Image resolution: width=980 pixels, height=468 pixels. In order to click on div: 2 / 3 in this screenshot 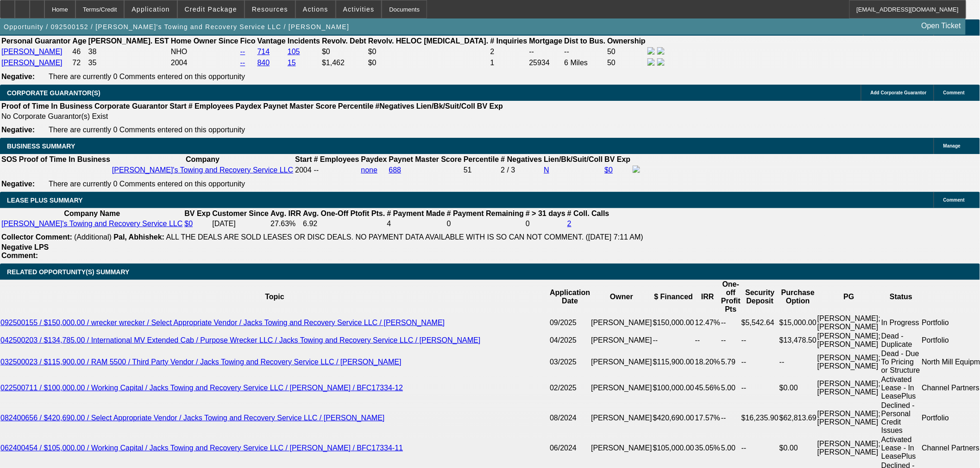, I will do `click(521, 170)`.